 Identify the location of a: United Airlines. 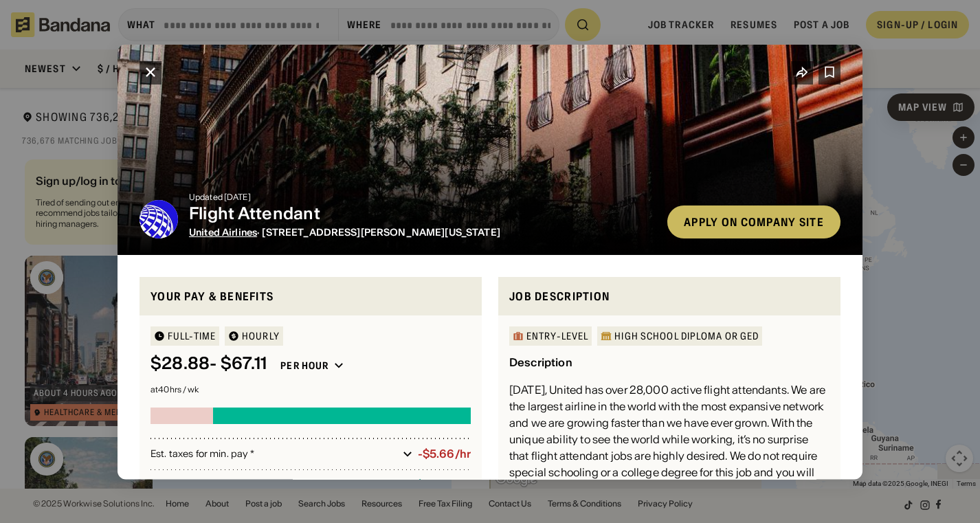
(223, 232).